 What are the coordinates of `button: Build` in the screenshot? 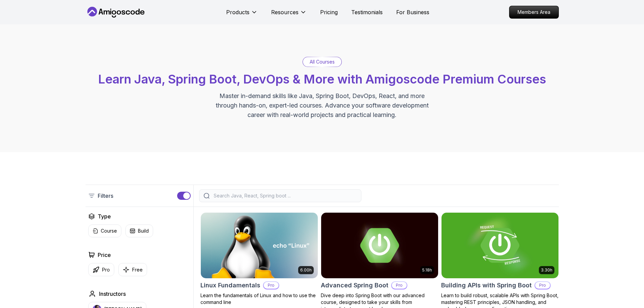 It's located at (139, 231).